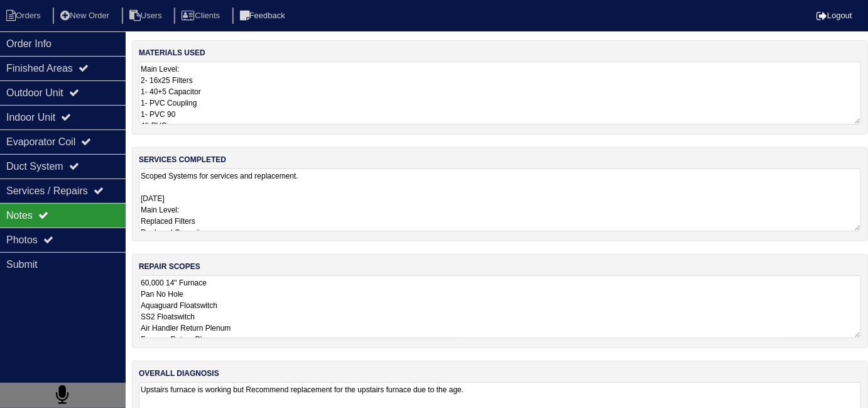 This screenshot has height=408, width=868. Describe the element at coordinates (147, 15) in the screenshot. I see `a: Users` at that location.